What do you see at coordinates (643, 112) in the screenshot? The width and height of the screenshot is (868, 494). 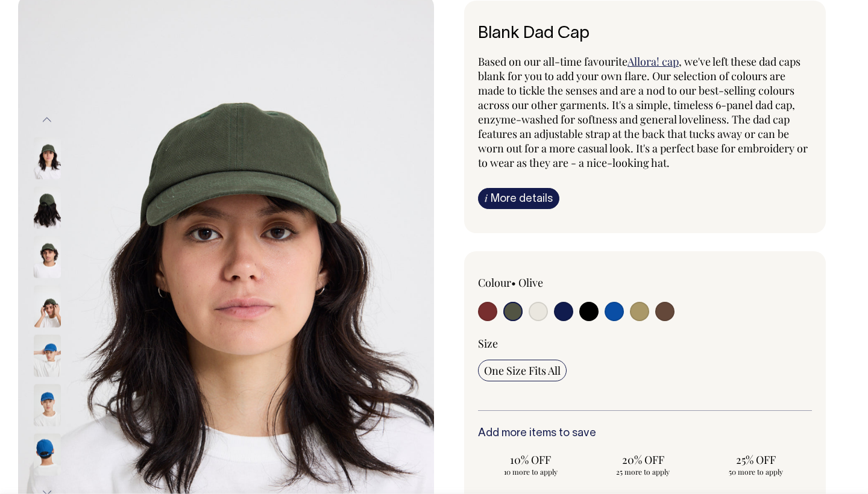 I see `span: , we've left these dad caps blank for you to add your own flare. Our selection of colours are mad...` at bounding box center [643, 112].